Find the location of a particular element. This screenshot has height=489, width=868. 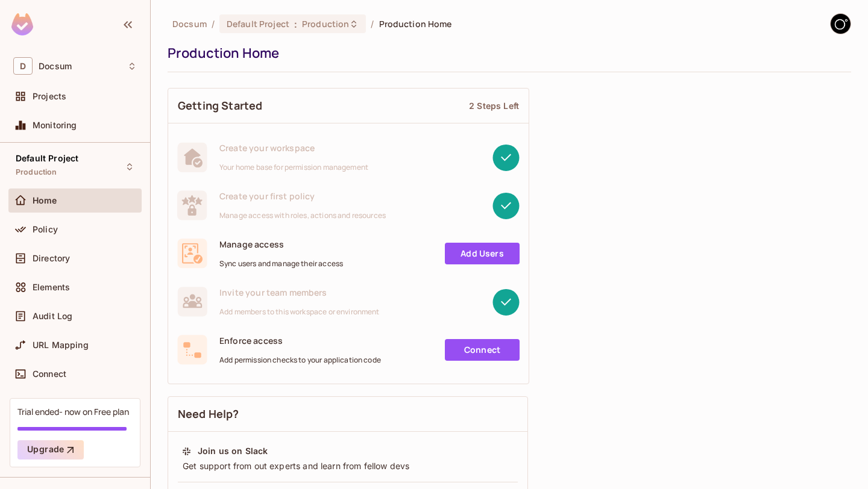

span: Policy is located at coordinates (45, 230).